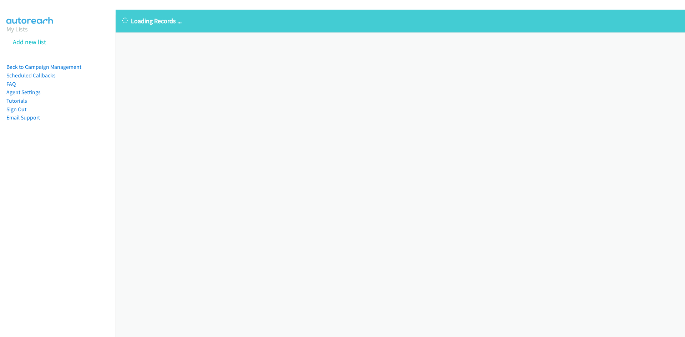  Describe the element at coordinates (23, 117) in the screenshot. I see `a: Email Support` at that location.